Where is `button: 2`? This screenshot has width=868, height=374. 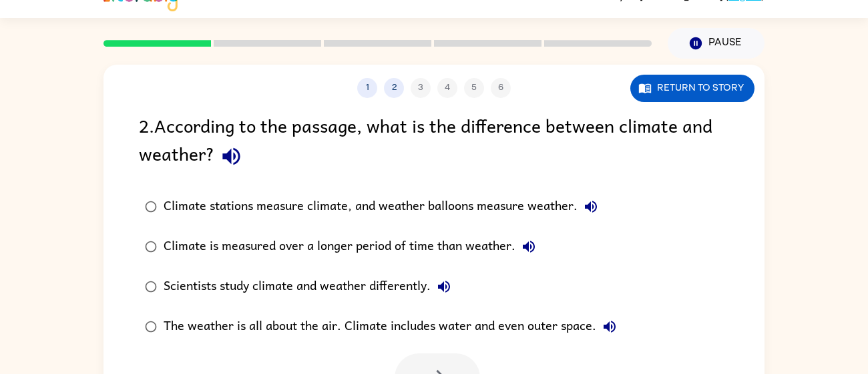
button: 2 is located at coordinates (394, 88).